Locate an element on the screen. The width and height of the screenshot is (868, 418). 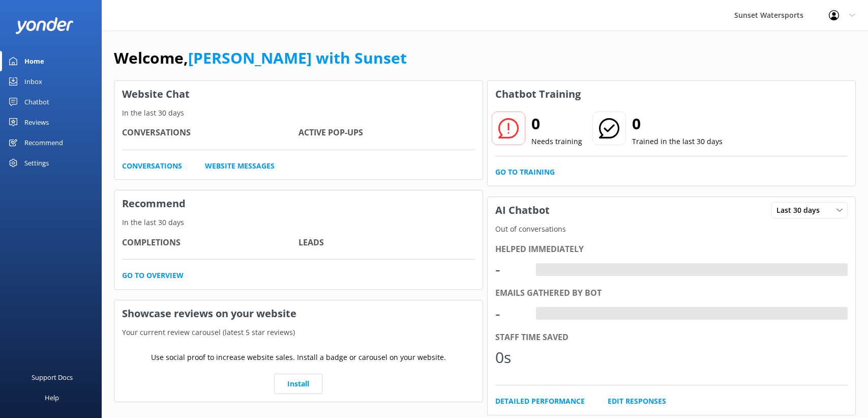
span: Last 30 days is located at coordinates (801, 210).